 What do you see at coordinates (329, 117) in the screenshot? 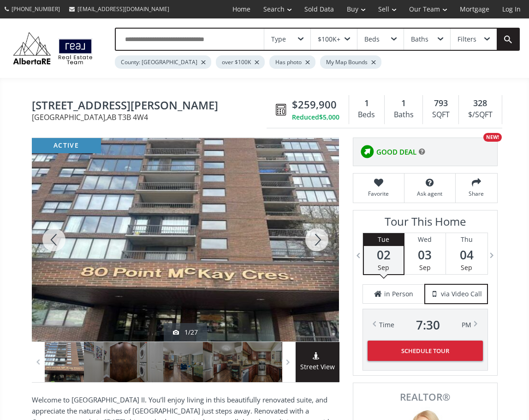
I see `span: $5,000` at bounding box center [329, 117].